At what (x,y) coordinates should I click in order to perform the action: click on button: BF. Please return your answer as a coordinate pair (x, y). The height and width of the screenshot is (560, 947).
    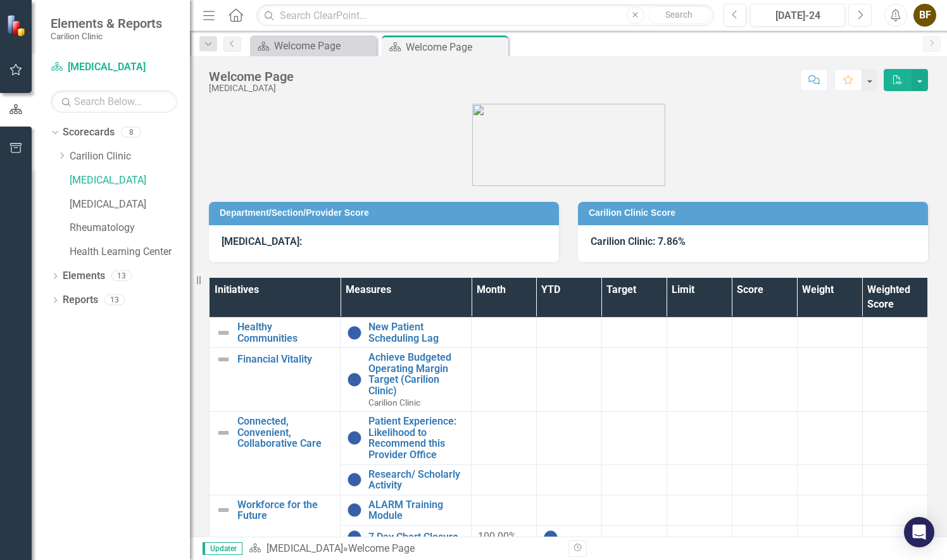
    Looking at the image, I should click on (925, 15).